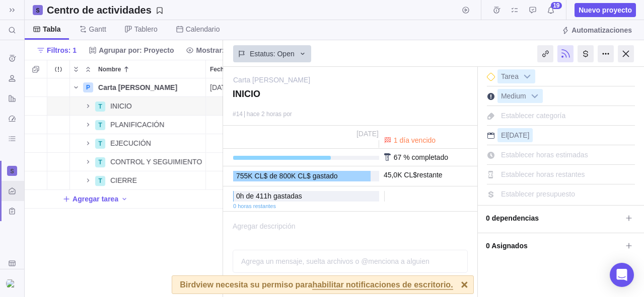 The width and height of the screenshot is (644, 297). I want to click on span: h gastadas, so click(285, 196).